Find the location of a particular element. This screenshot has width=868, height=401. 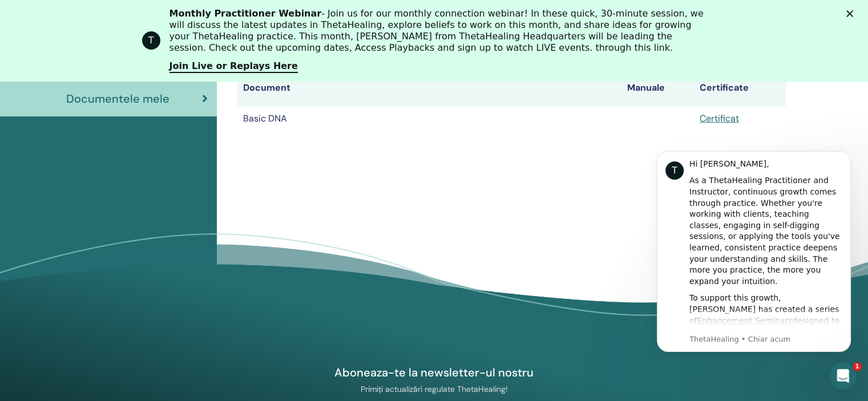

a: Enhancement Seminars is located at coordinates (105, 180).